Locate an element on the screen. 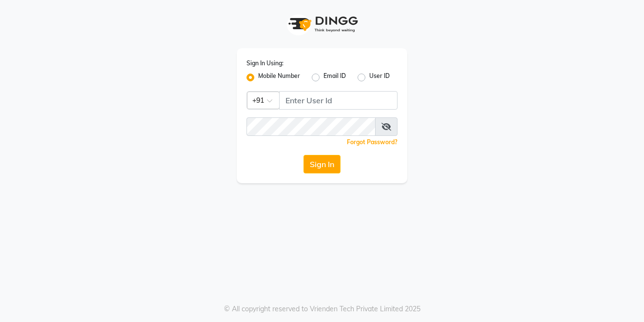  label: Email ID is located at coordinates (334, 77).